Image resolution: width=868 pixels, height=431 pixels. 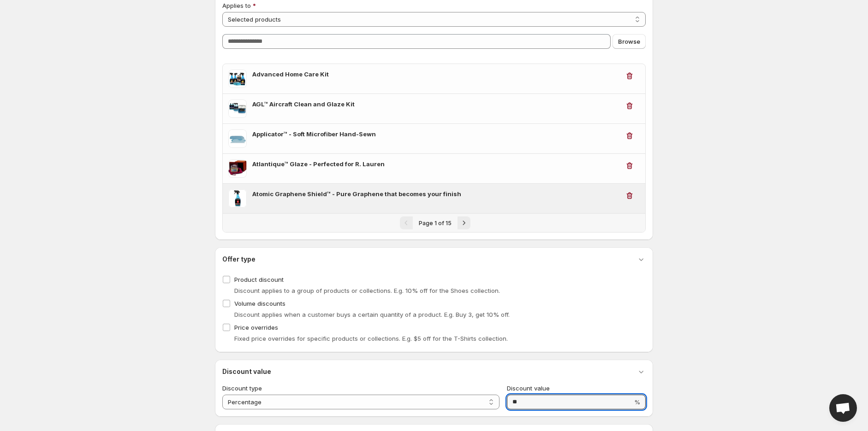 What do you see at coordinates (434, 222) in the screenshot?
I see `nav: Pagination` at bounding box center [434, 222].